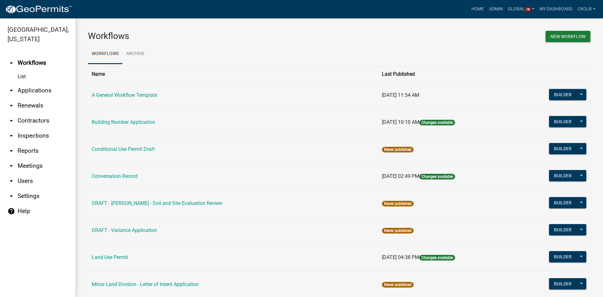 The height and width of the screenshot is (297, 603). Describe the element at coordinates (446, 74) in the screenshot. I see `th: Last Published` at that location.